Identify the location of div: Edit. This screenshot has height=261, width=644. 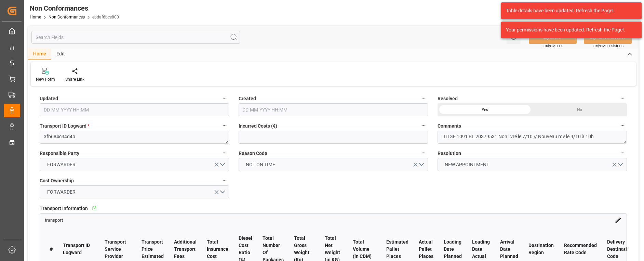
(61, 54).